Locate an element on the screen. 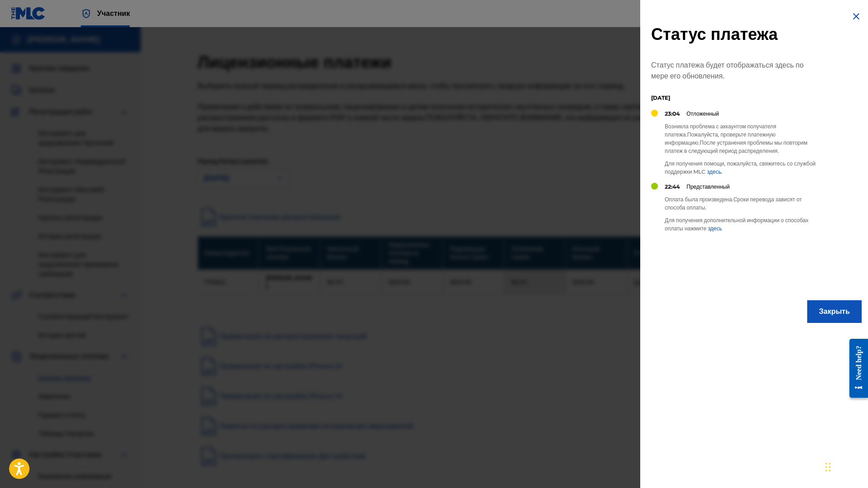  ya-tr-span: Отложенный is located at coordinates (703, 113).